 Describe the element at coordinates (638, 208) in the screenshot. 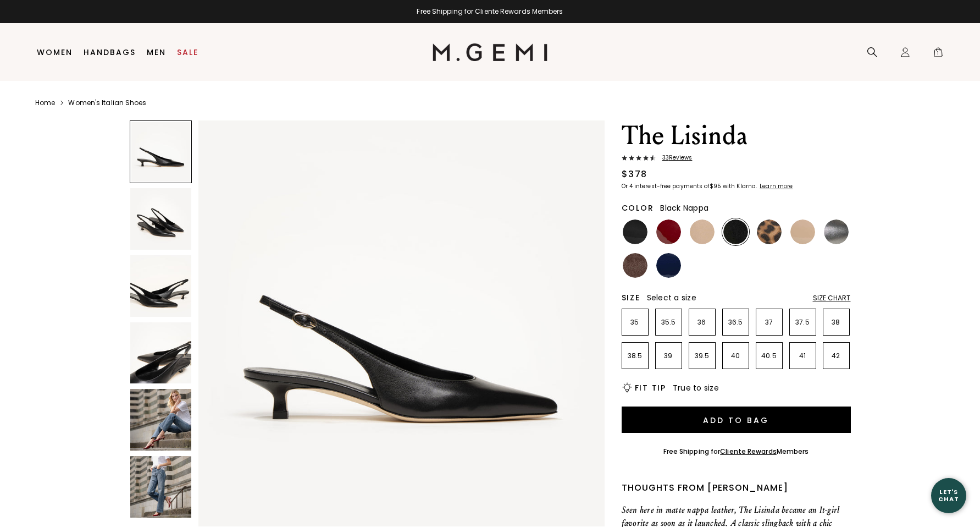

I see `h2: Color` at that location.